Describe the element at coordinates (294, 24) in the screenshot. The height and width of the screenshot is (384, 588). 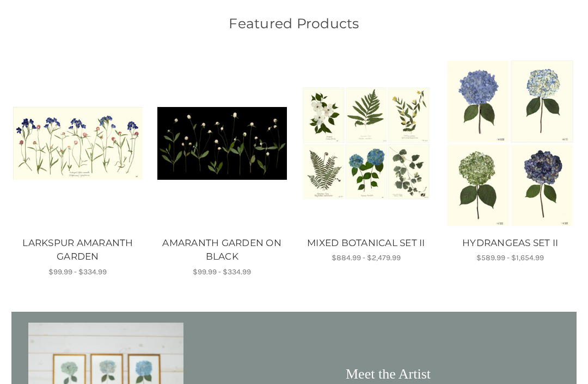
I see `h2: Featured Products` at that location.